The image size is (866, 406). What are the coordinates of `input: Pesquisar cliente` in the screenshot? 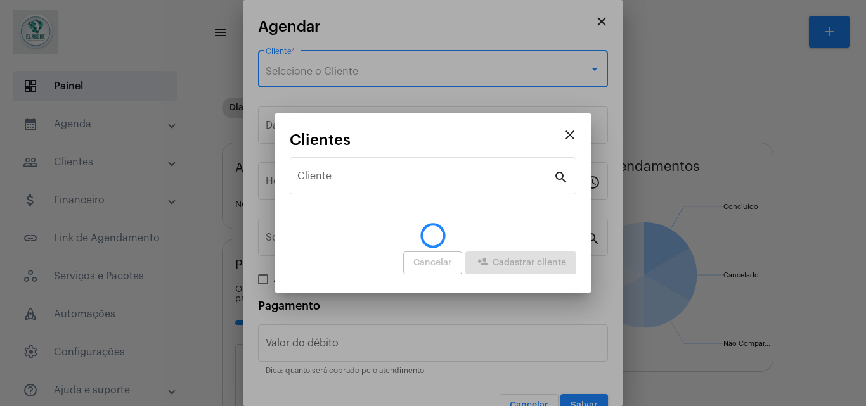 It's located at (425, 179).